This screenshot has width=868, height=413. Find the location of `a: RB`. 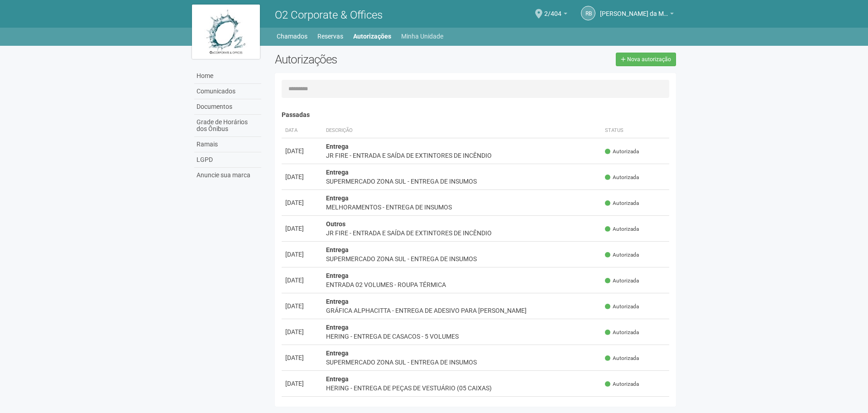

a: RB is located at coordinates (588, 13).